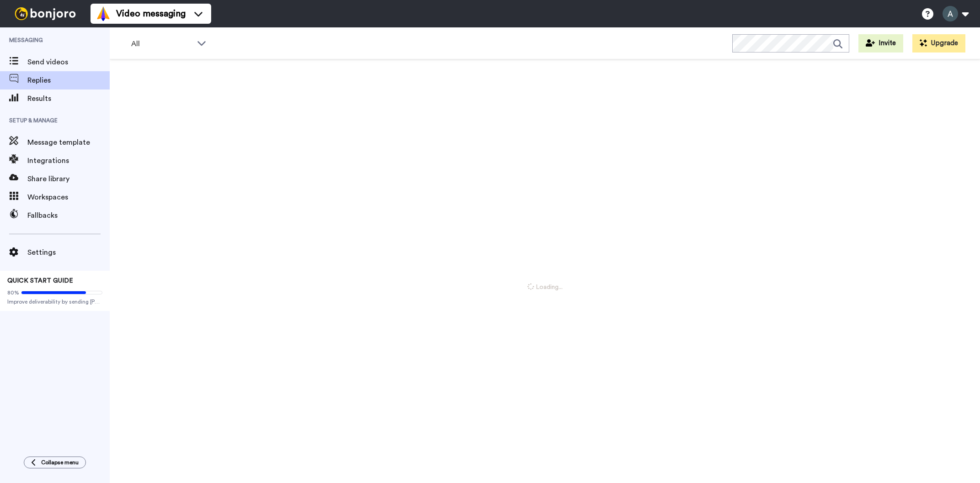 Image resolution: width=980 pixels, height=483 pixels. Describe the element at coordinates (69, 215) in the screenshot. I see `span: Fallbacks` at that location.